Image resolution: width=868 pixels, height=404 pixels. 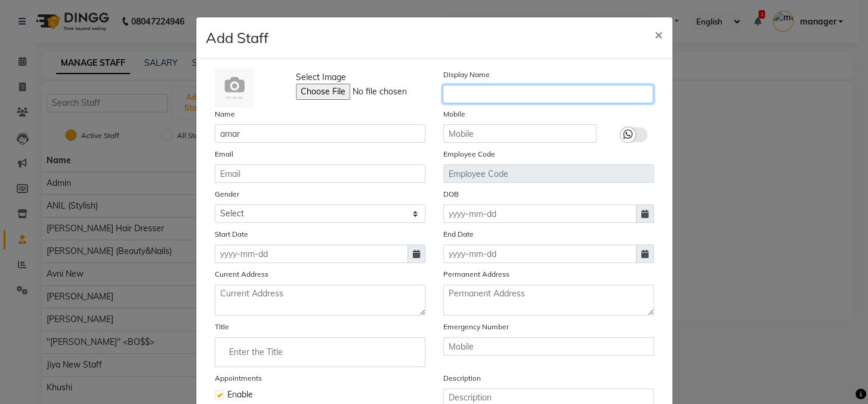 What do you see at coordinates (225, 114) in the screenshot?
I see `label: Name` at bounding box center [225, 114].